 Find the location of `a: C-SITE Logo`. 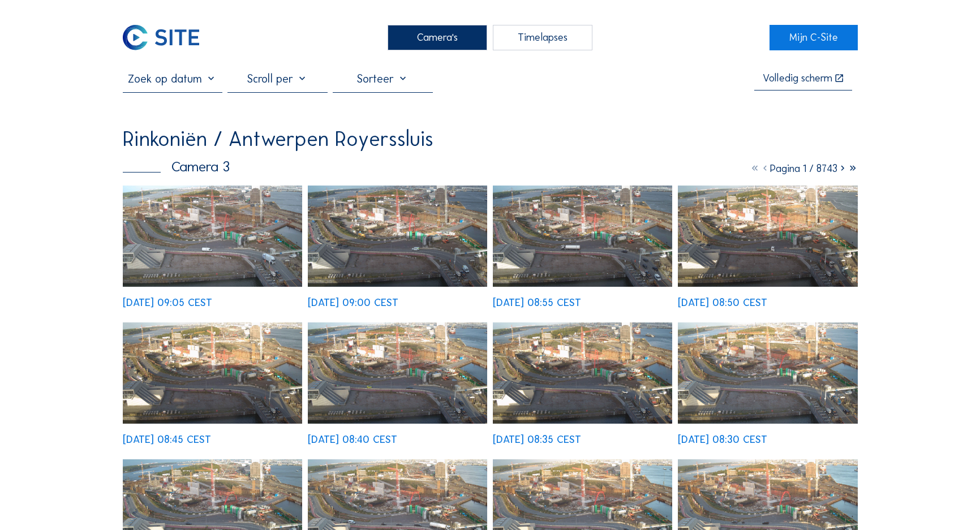

a: C-SITE Logo is located at coordinates (167, 38).